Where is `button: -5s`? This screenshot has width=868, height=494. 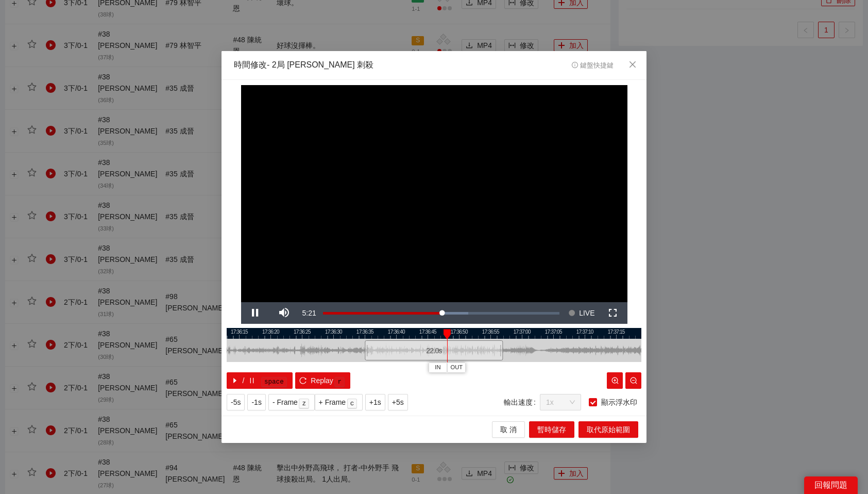 button: -5s is located at coordinates (235, 402).